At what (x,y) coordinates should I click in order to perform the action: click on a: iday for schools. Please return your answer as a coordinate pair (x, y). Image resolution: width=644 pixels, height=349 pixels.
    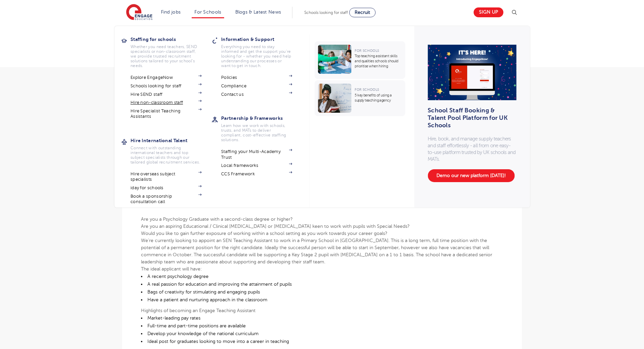
    Looking at the image, I should click on (166, 188).